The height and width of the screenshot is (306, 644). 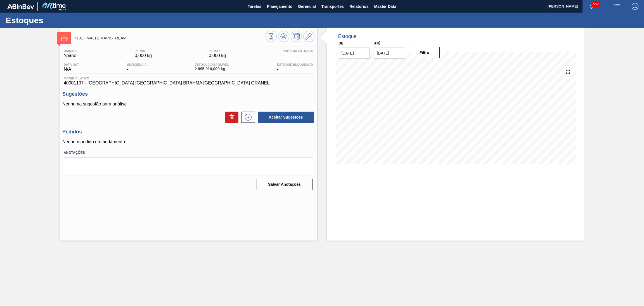 What do you see at coordinates (137, 65) in the screenshot?
I see `span: Suficiência` at bounding box center [137, 65].